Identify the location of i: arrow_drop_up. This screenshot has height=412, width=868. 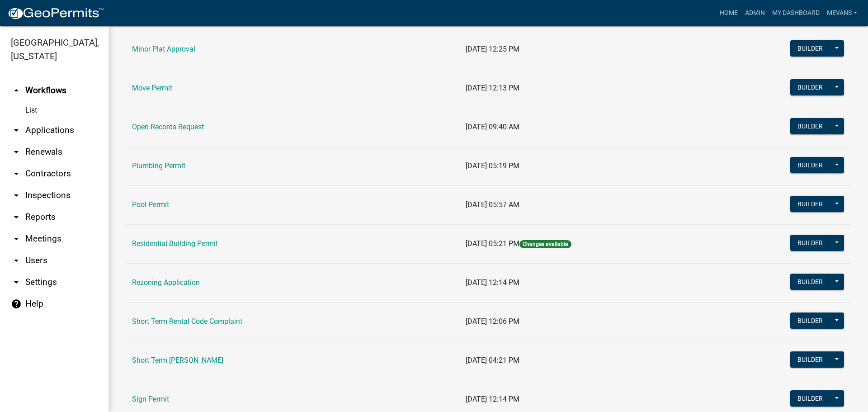
(16, 91).